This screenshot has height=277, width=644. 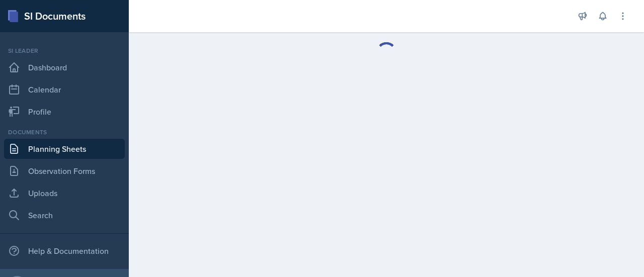 What do you see at coordinates (64, 193) in the screenshot?
I see `a: Uploads` at bounding box center [64, 193].